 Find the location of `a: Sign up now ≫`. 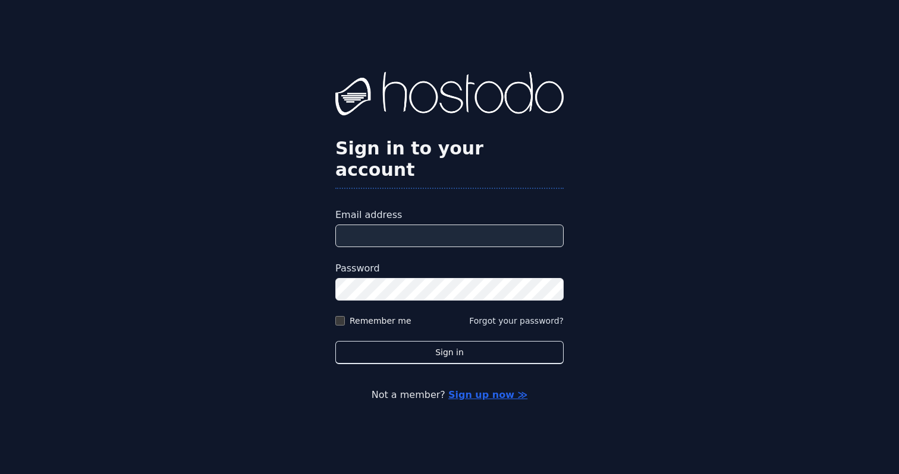

a: Sign up now ≫ is located at coordinates (488, 395).